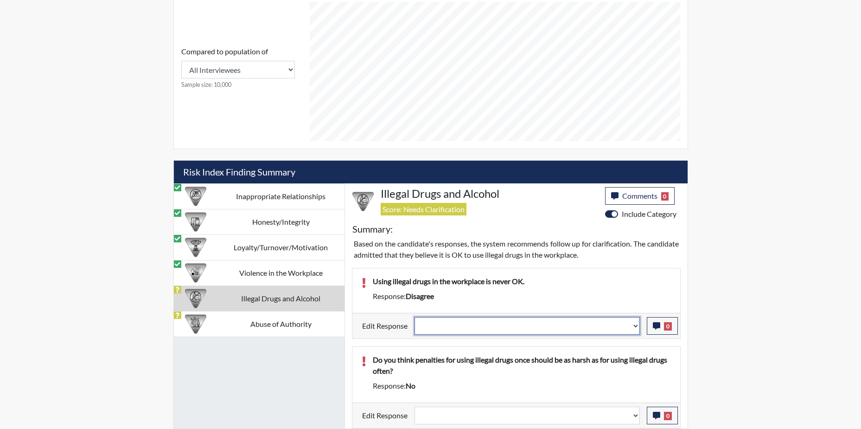 The image size is (861, 429). I want to click on td: Honesty/Integrity, so click(281, 221).